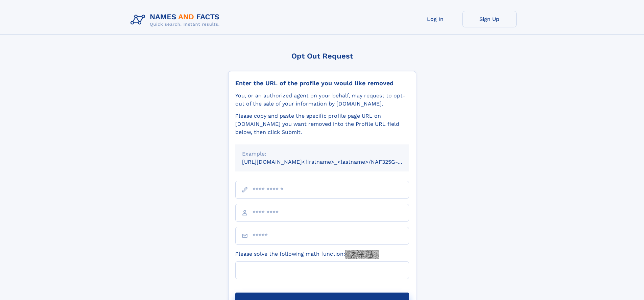 Image resolution: width=644 pixels, height=300 pixels. I want to click on div: Enter the URL of the profile you would like removed, so click(322, 83).